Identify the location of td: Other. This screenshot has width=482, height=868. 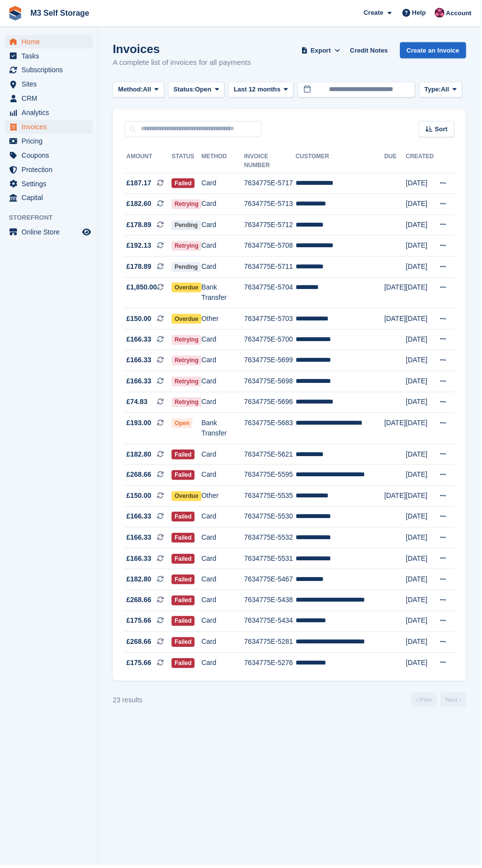
(223, 320).